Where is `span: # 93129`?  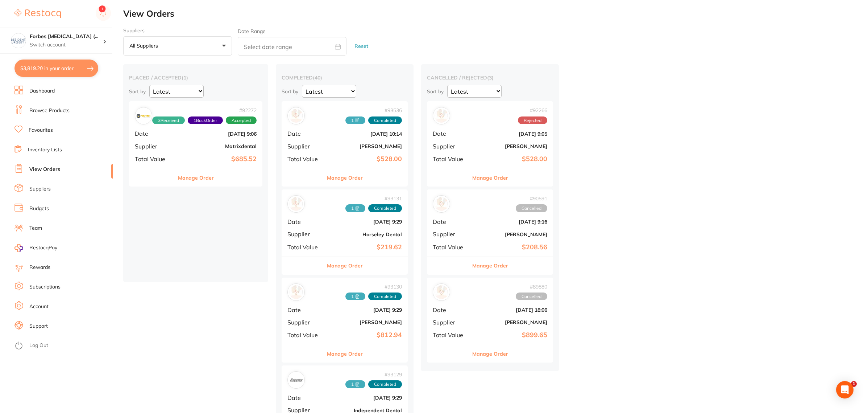 span: # 93129 is located at coordinates (374, 374).